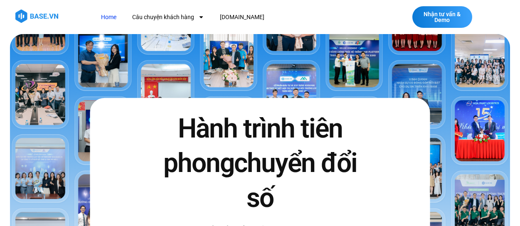 This screenshot has height=226, width=520. Describe the element at coordinates (233, 17) in the screenshot. I see `nav: Menu` at that location.